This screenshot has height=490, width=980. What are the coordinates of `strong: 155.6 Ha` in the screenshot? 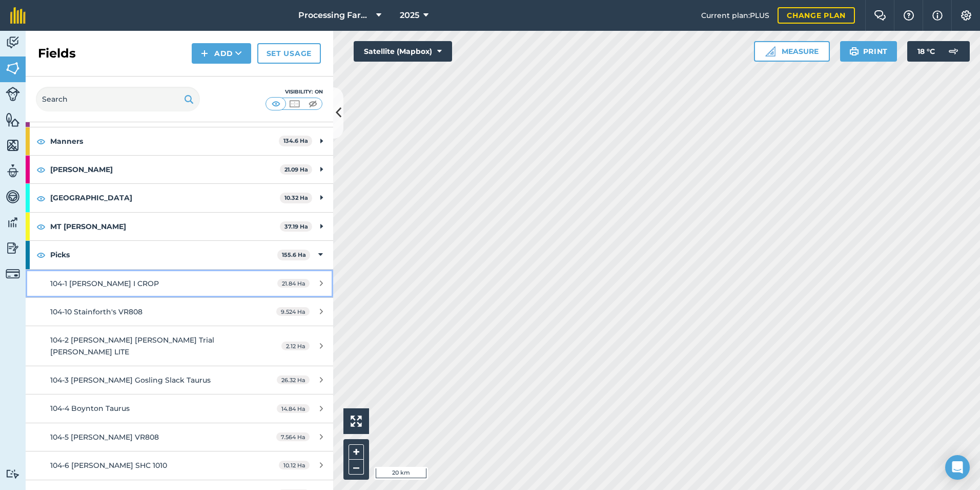 It's located at (294, 255).